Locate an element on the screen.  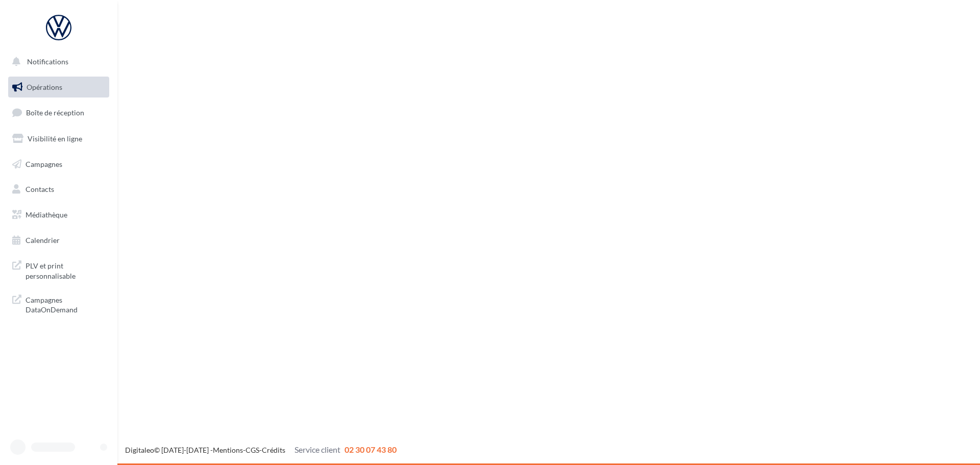
a: Calendrier is located at coordinates (59, 241).